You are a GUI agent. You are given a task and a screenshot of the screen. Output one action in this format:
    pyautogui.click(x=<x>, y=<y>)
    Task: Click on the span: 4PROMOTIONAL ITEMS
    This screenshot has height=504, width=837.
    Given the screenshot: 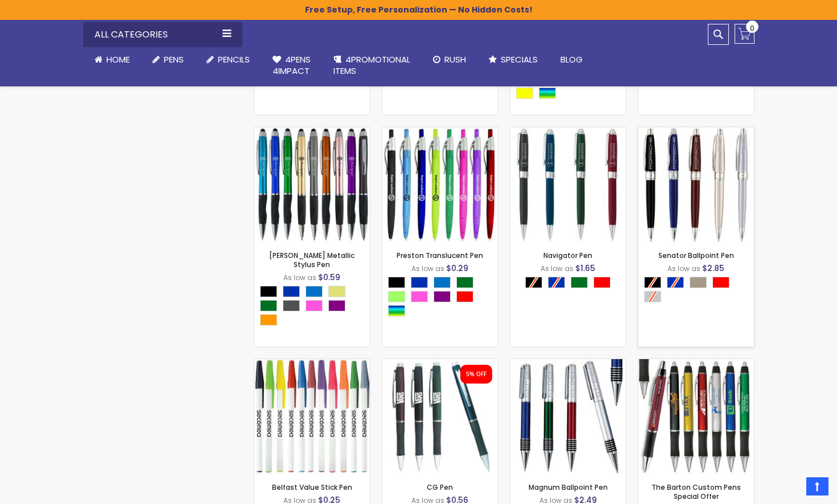 What is the action you would take?
    pyautogui.click(x=371, y=65)
    